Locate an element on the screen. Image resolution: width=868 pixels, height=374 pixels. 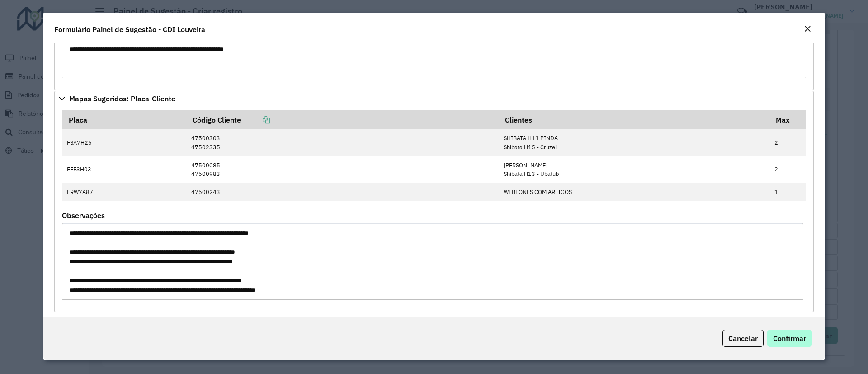
td: FRW7A87 is located at coordinates (125, 192).